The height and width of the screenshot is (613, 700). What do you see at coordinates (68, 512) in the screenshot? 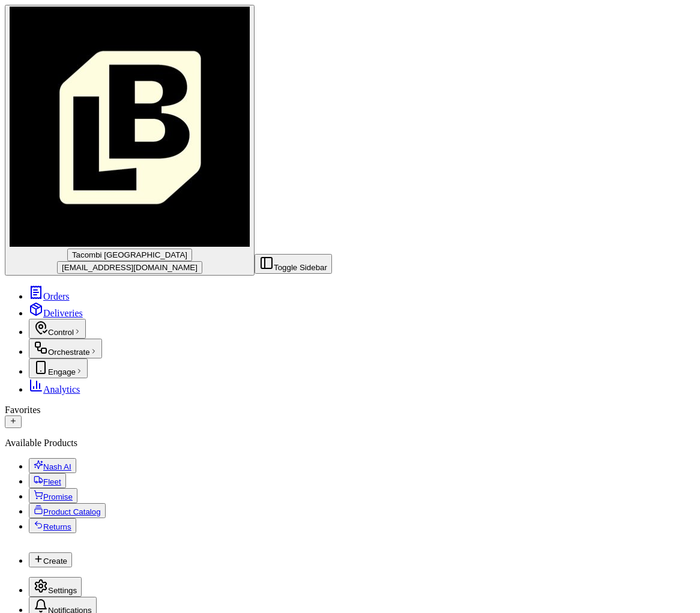
I see `a: Product Catalog` at bounding box center [68, 512].